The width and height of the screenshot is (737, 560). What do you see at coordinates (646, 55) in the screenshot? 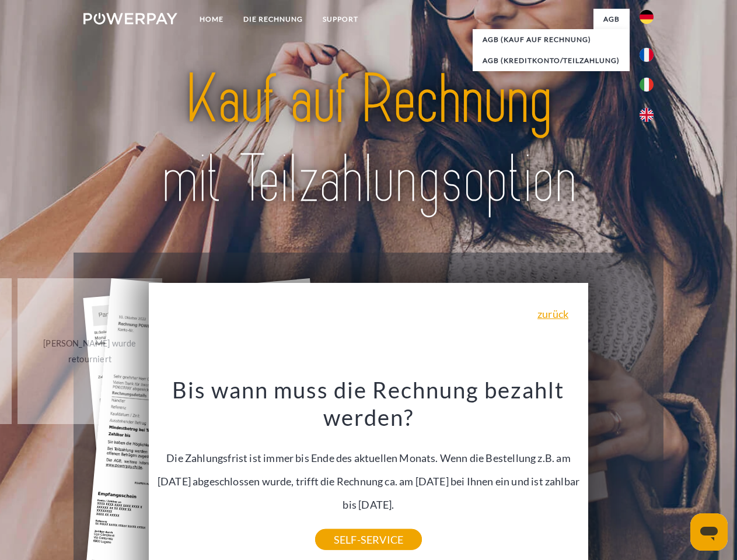
I see `img: fr` at bounding box center [646, 55].